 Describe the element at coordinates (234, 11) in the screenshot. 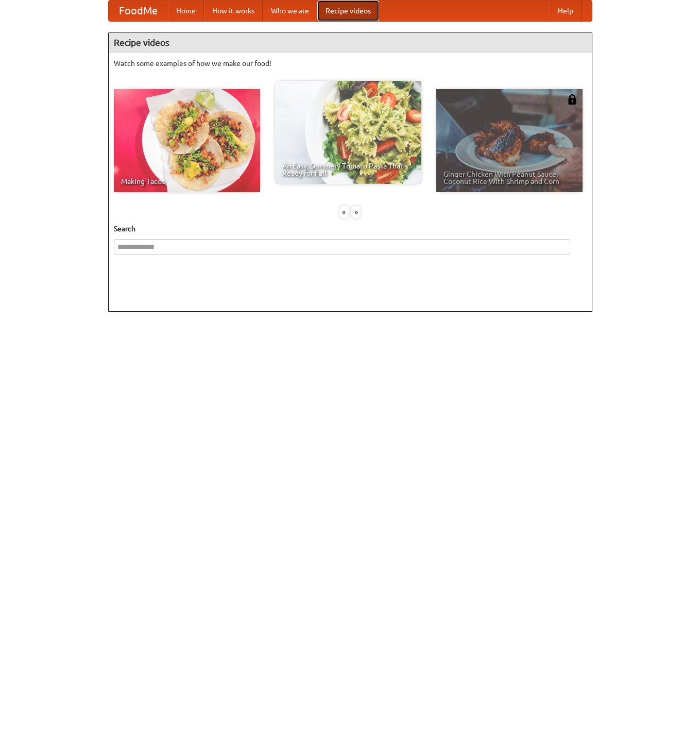

I see `a: How it works` at that location.